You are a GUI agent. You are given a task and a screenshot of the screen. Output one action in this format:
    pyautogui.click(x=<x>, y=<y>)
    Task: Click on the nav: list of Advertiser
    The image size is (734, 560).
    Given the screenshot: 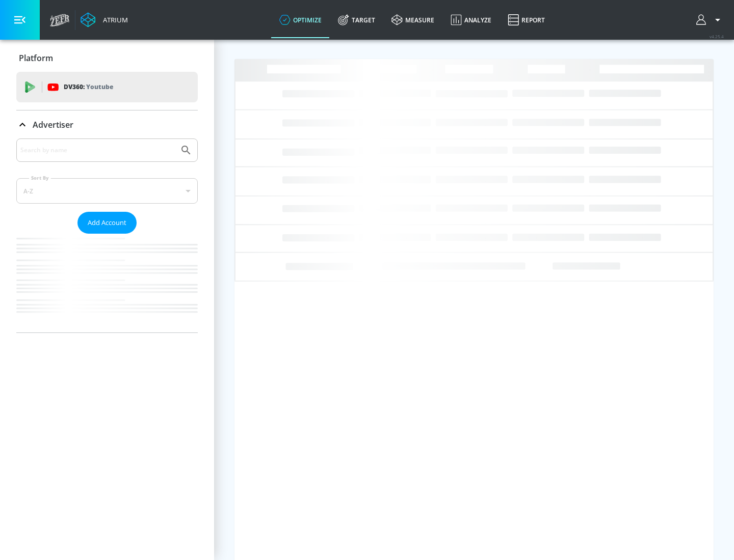 What is the action you would take?
    pyautogui.click(x=107, y=283)
    